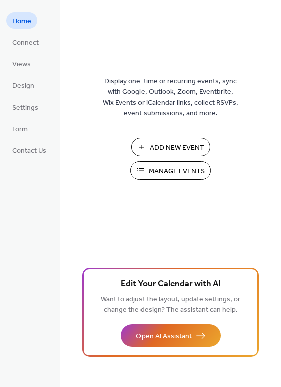  Describe the element at coordinates (25, 108) in the screenshot. I see `span: Settings` at that location.